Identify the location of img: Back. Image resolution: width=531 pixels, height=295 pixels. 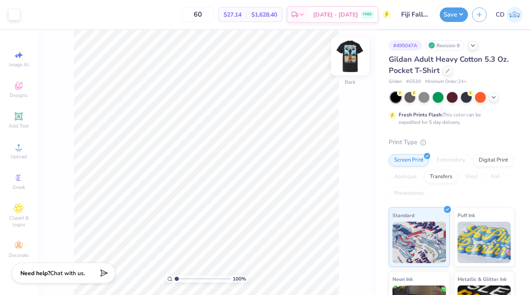
(350, 56).